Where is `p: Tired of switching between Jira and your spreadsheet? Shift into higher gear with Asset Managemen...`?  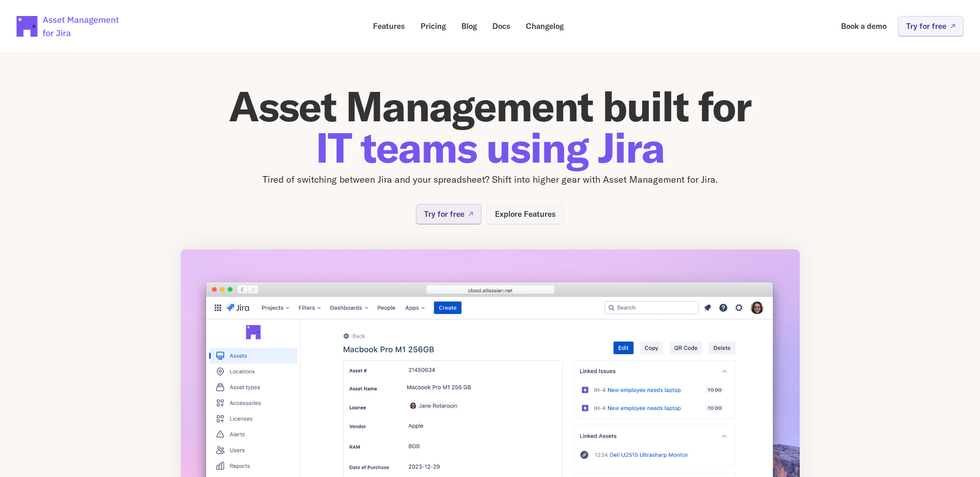
p: Tired of switching between Jira and your spreadsheet? Shift into higher gear with Asset Managemen... is located at coordinates (490, 180).